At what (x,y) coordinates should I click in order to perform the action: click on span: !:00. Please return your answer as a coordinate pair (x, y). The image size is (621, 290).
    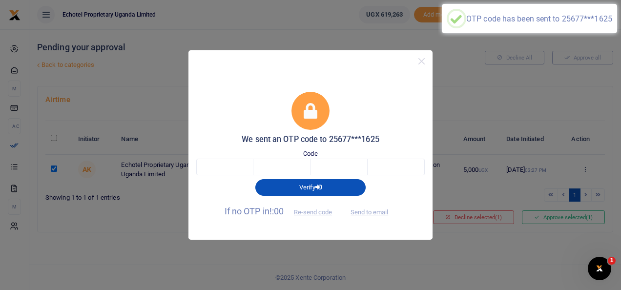
    Looking at the image, I should click on (277, 211).